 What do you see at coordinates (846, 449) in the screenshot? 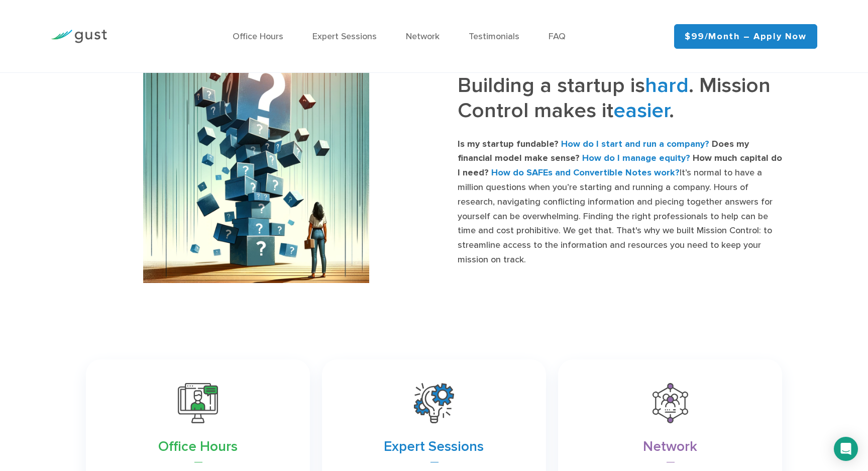
I see `div: Open Intercom Messenger` at bounding box center [846, 449].